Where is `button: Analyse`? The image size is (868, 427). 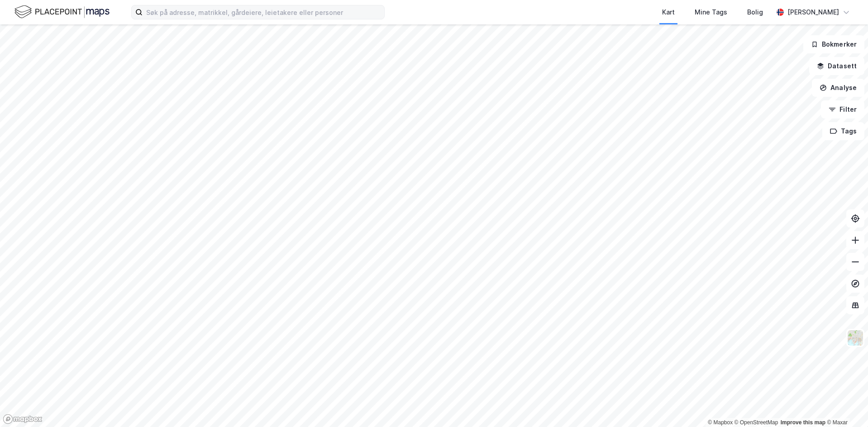 button: Analyse is located at coordinates (837, 87).